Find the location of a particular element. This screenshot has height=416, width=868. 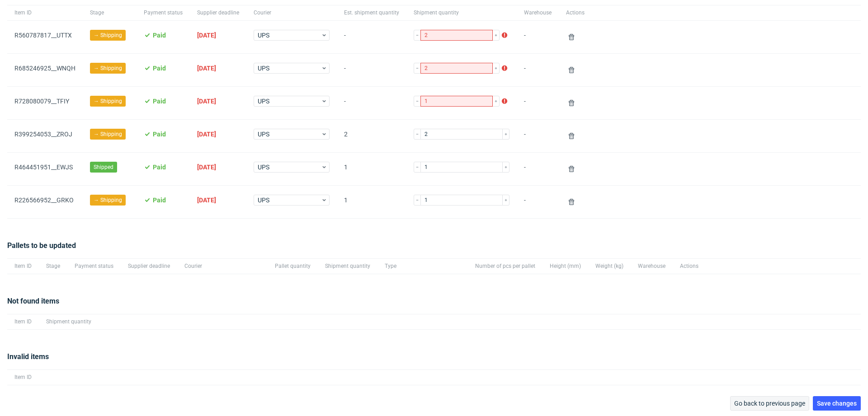

span: Go back to previous page is located at coordinates (770, 403).